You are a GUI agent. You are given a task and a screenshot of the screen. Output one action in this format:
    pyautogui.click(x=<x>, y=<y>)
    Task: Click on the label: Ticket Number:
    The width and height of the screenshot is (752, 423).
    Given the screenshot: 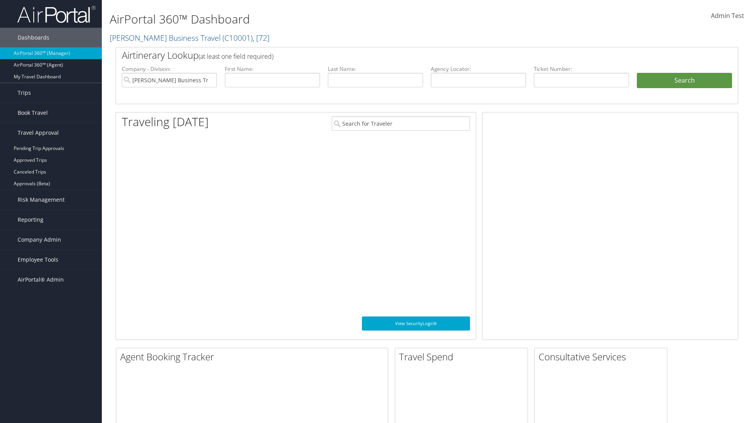 What is the action you would take?
    pyautogui.click(x=581, y=69)
    